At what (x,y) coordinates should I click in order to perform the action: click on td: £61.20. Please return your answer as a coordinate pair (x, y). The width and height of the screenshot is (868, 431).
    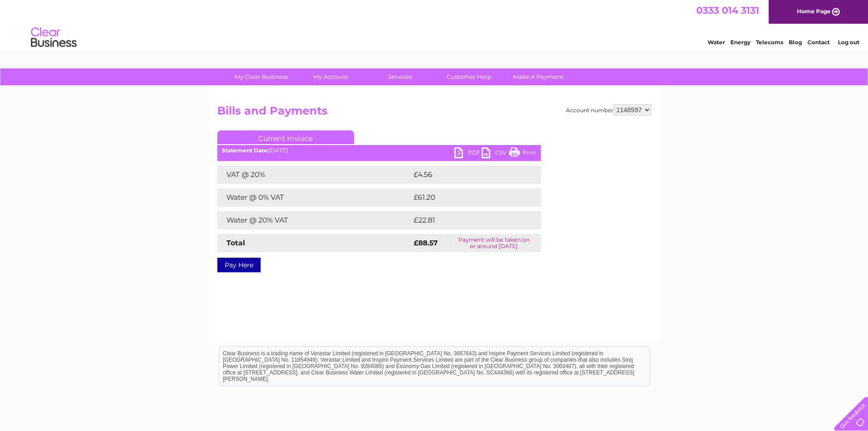
    Looking at the image, I should click on (467, 198).